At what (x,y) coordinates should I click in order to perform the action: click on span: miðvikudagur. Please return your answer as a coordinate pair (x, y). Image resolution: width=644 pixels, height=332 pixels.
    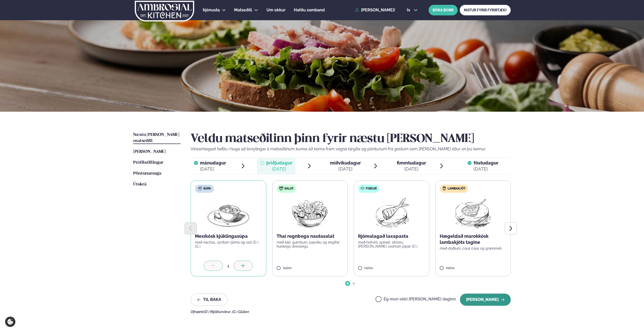
    Looking at the image, I should click on (345, 162).